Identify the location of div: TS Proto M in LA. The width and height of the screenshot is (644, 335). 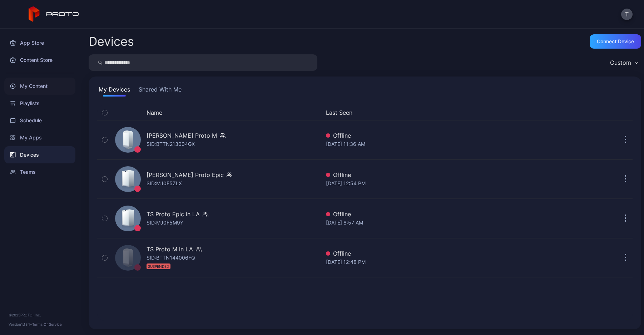
(170, 249).